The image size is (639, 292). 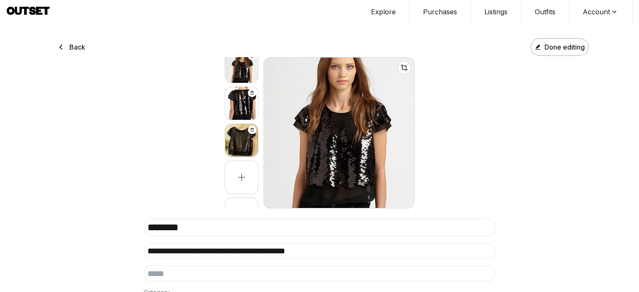 What do you see at coordinates (564, 47) in the screenshot?
I see `span: Done editing` at bounding box center [564, 47].